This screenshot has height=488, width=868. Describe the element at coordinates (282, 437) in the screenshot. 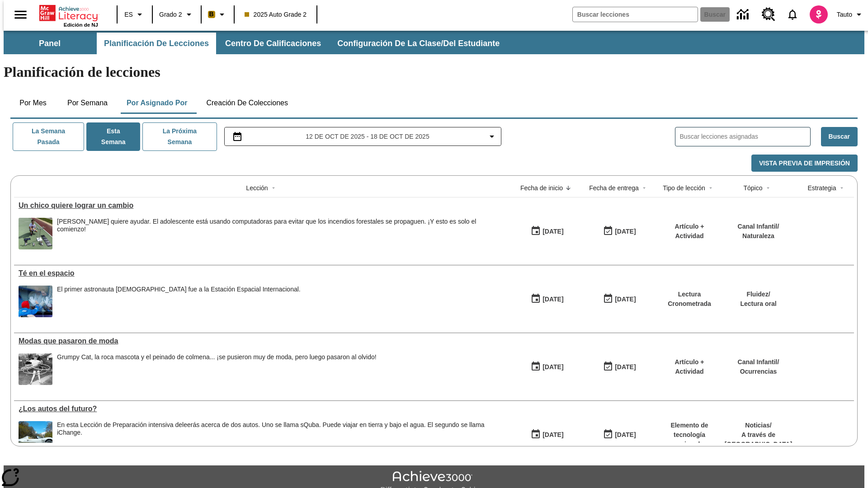

I see `div: En esta Lección de Preparación intensiva de leerás acerca de dos autos. Uno se llama sQuba. Puede...` at that location.